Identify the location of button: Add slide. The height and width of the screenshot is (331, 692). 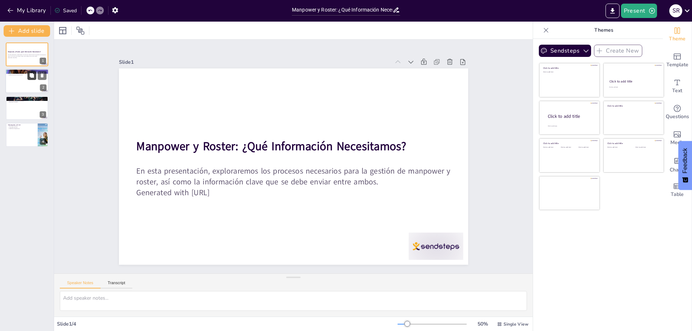
(27, 31).